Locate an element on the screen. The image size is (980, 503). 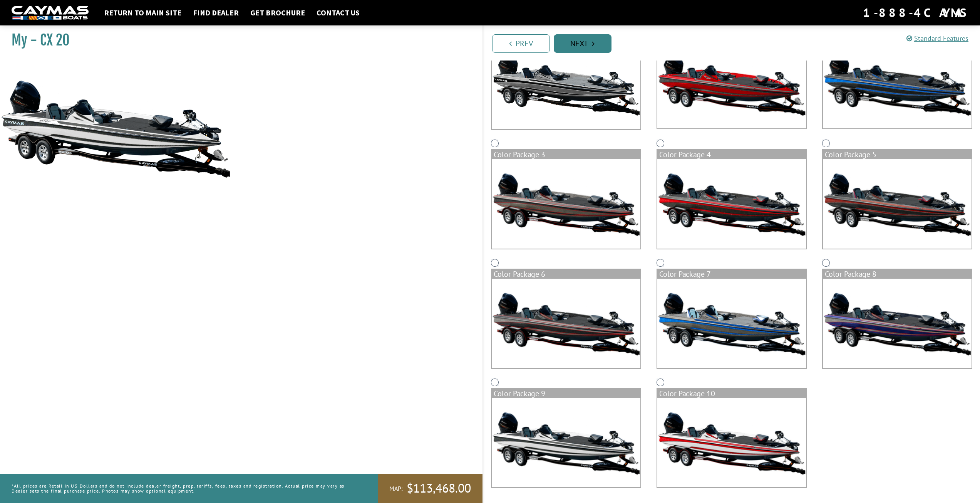
img: color_package_312.png is located at coordinates (732, 84).